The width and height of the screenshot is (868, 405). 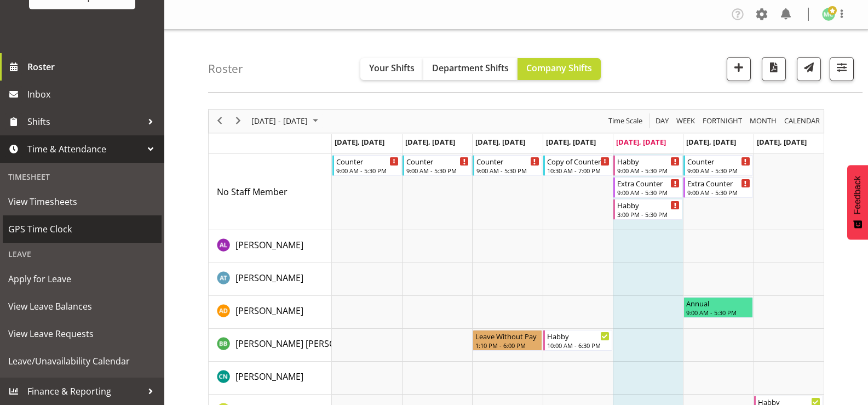 What do you see at coordinates (829, 14) in the screenshot?
I see `img: melissa-cowen2635.jpg` at bounding box center [829, 14].